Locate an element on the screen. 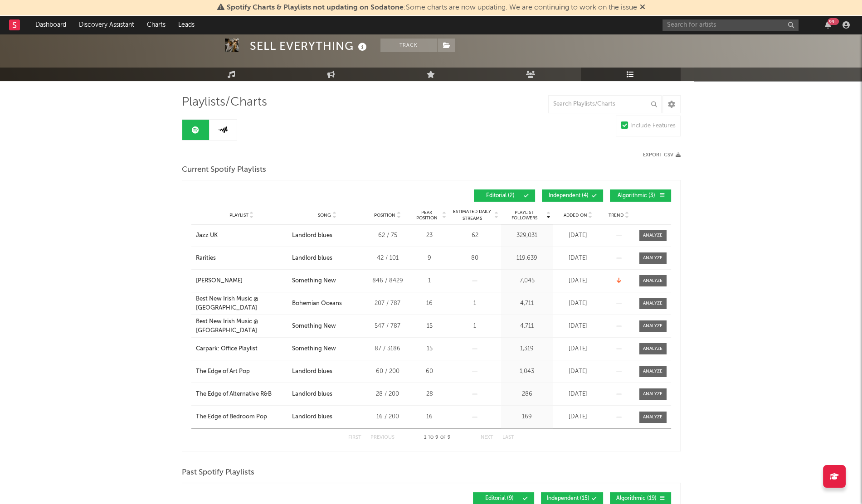 This screenshot has height=504, width=862. span: Independent ( 4 ) is located at coordinates (568, 196).